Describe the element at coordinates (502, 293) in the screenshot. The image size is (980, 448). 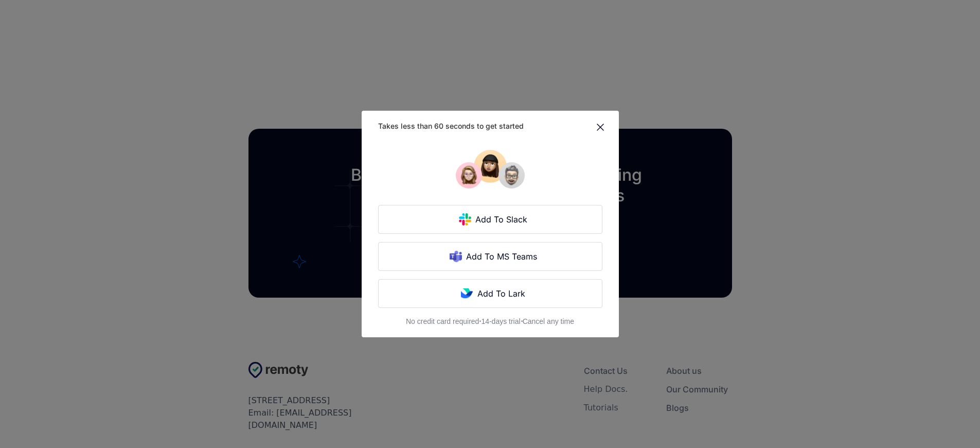
I see `div: Add To Lark` at that location.